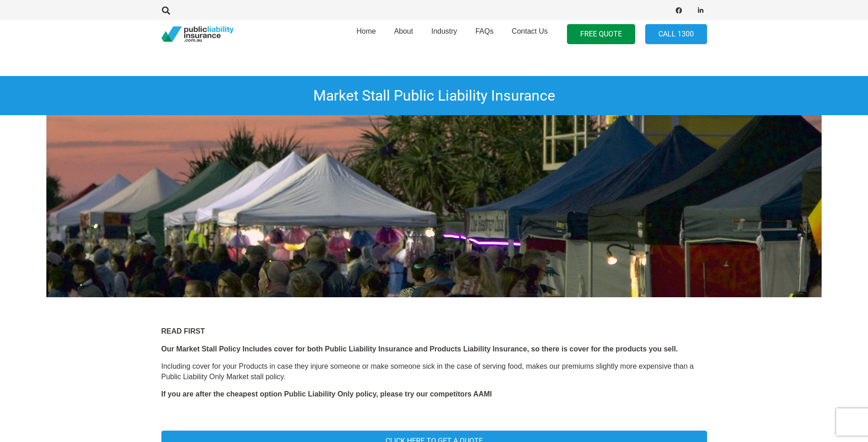  What do you see at coordinates (404, 31) in the screenshot?
I see `span: About` at bounding box center [404, 31].